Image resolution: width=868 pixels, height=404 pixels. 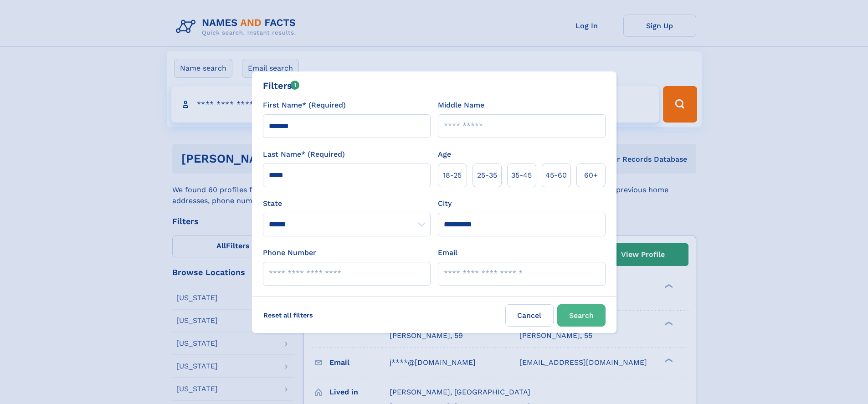 I want to click on label: Phone Number, so click(x=289, y=253).